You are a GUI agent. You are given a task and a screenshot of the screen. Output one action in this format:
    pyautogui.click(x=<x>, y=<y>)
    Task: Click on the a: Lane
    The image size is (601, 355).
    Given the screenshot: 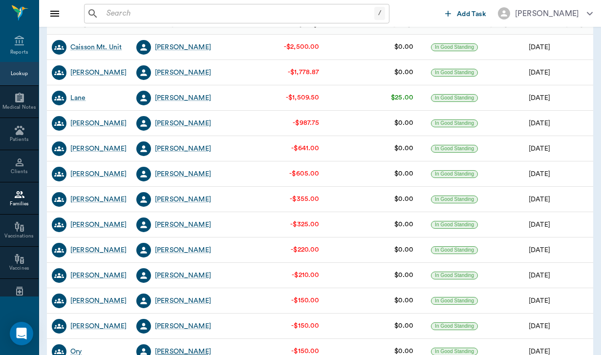 What is the action you would take?
    pyautogui.click(x=78, y=98)
    